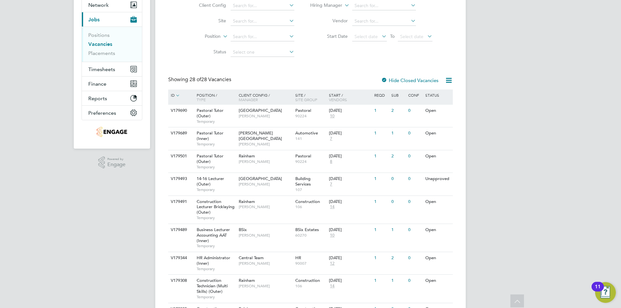  Describe the element at coordinates (112, 44) in the screenshot. I see `div: Jobs` at that location.